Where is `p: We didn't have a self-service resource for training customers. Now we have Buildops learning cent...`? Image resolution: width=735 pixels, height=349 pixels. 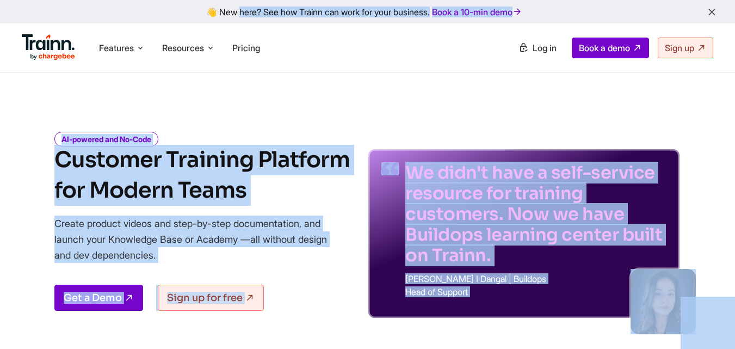 p: We didn't have a self-service resource for training customers. Now we have Buildops learning cent... is located at coordinates (536, 214).